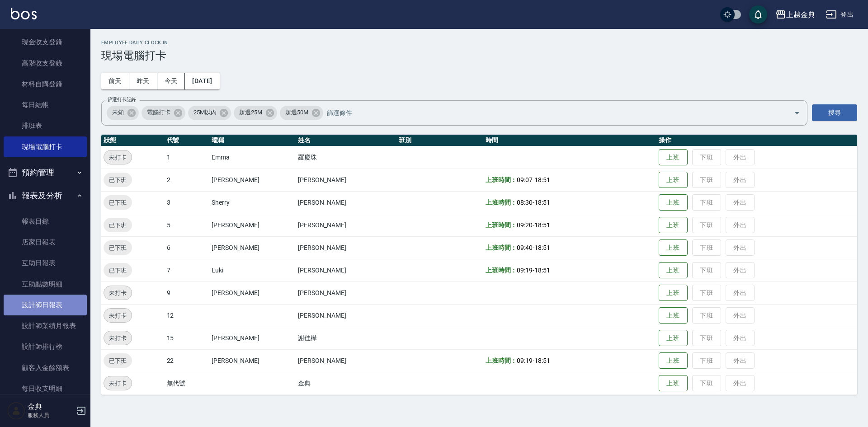 The width and height of the screenshot is (868, 427). What do you see at coordinates (45, 221) in the screenshot?
I see `a: 報表目錄` at bounding box center [45, 221].